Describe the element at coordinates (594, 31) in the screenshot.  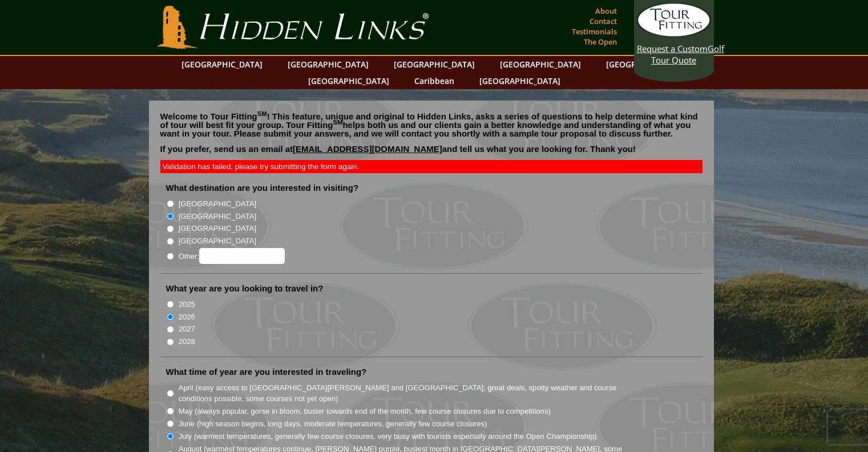
I see `a: Testimonials` at that location.